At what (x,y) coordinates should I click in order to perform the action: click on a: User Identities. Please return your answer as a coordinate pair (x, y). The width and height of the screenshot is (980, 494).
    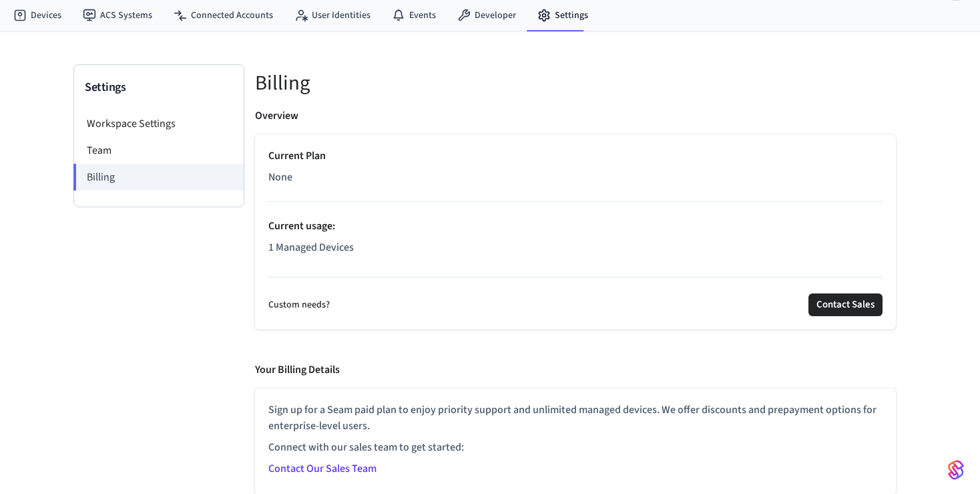
    Looking at the image, I should click on (332, 15).